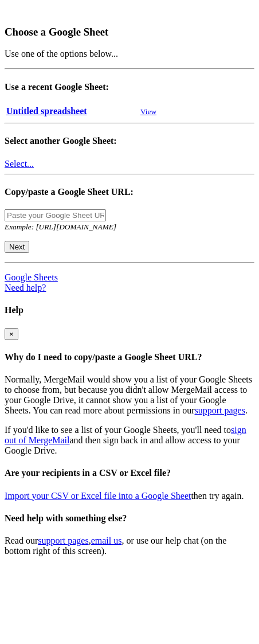 This screenshot has height=644, width=259. I want to click on a: Select..., so click(19, 163).